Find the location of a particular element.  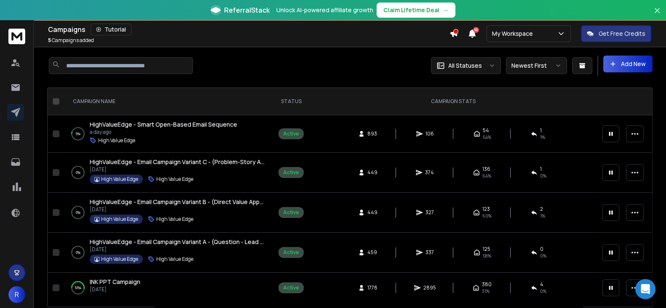

p: 5 % is located at coordinates (78, 134).